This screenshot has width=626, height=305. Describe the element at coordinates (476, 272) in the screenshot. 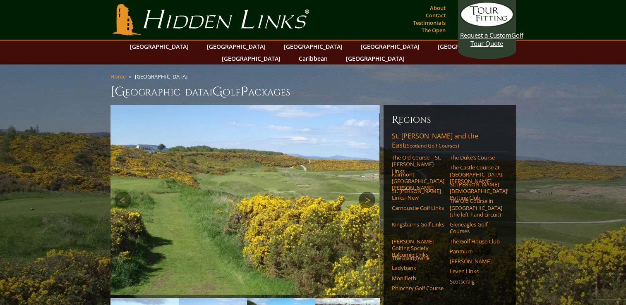

I see `a: Leven Links` at that location.